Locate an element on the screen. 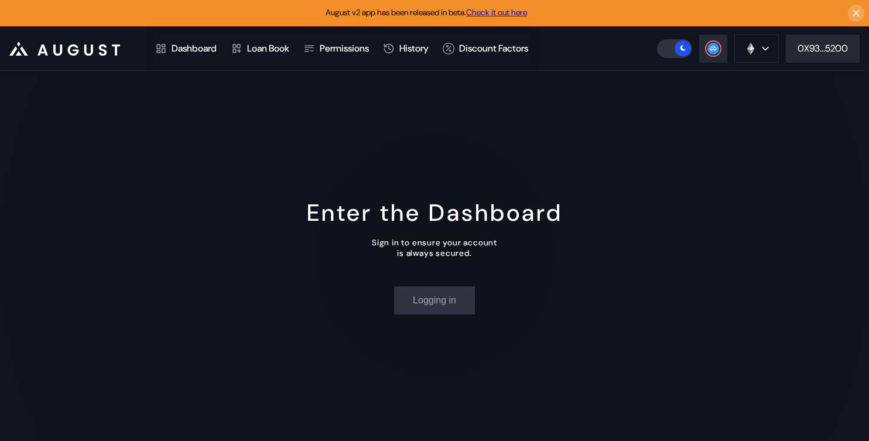  a: Dashboard is located at coordinates (186, 49).